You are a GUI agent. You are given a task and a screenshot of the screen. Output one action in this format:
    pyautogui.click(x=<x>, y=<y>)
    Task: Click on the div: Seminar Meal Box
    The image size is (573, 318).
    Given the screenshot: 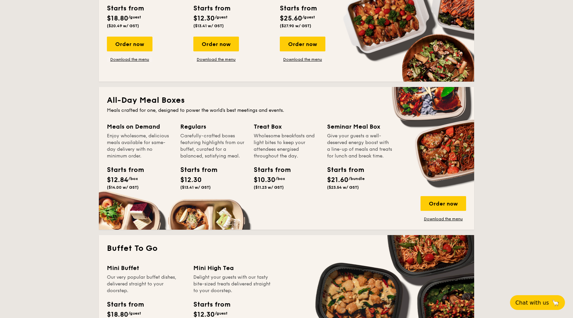 What is the action you would take?
    pyautogui.click(x=360, y=126)
    